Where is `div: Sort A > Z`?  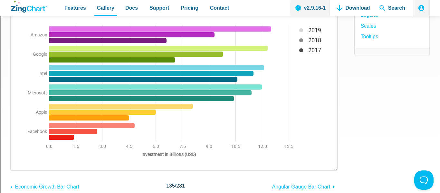
div: Sort A > Z is located at coordinates (220, 18).